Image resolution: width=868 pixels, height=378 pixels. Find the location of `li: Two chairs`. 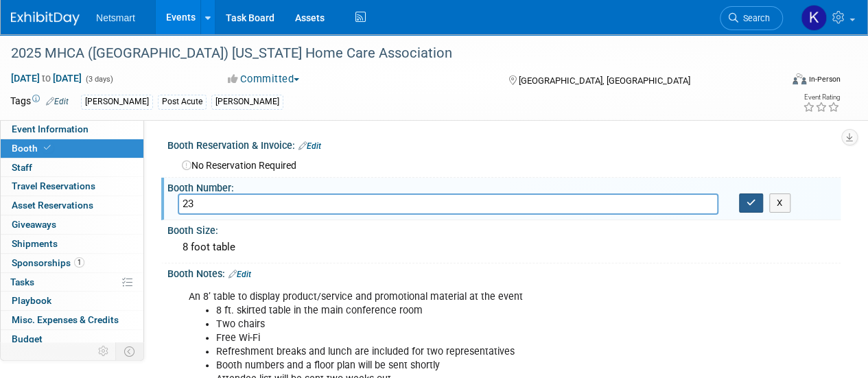

li: Two chairs is located at coordinates (457, 324).